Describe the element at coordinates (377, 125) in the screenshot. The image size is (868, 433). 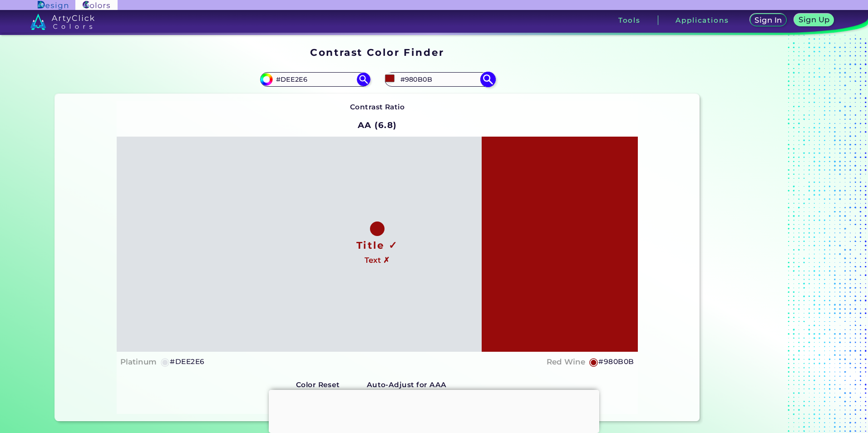
I see `h2: AA (6.8)` at that location.